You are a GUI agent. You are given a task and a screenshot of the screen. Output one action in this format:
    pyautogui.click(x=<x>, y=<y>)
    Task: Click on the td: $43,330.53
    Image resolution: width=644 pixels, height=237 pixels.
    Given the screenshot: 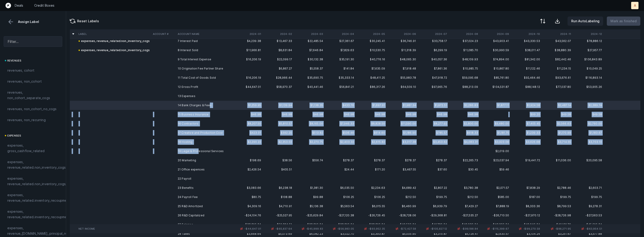 What is the action you would take?
    pyautogui.click(x=526, y=41)
    